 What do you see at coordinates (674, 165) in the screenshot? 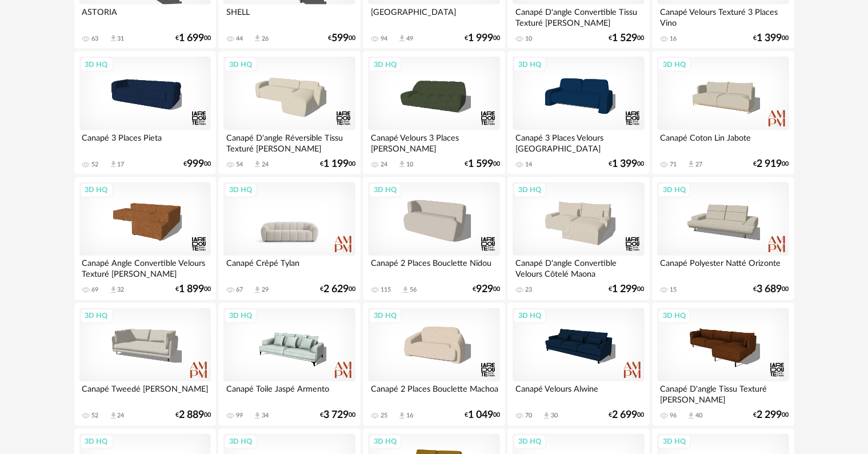
I see `div: 71` at bounding box center [674, 165].